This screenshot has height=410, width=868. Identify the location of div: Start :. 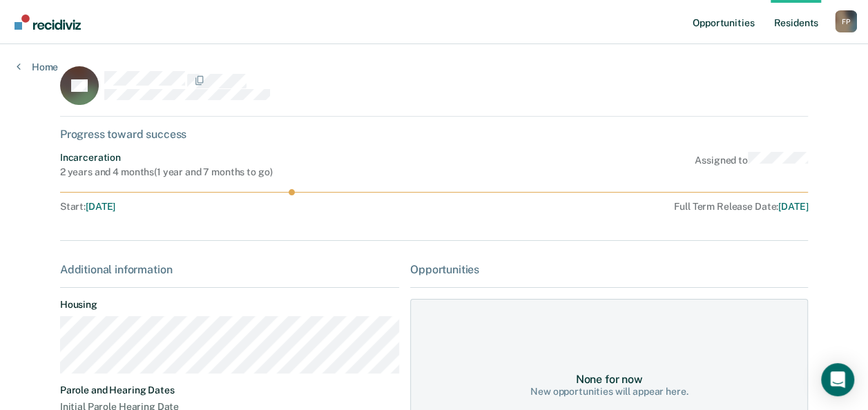
(226, 206).